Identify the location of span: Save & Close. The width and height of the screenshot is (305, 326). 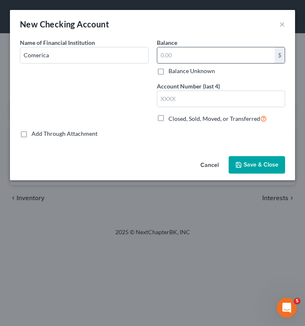
(261, 164).